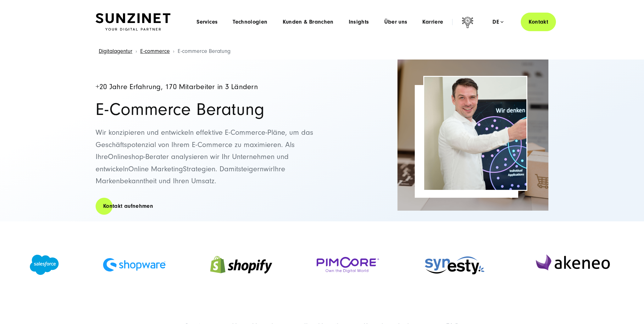 Image resolution: width=644 pixels, height=324 pixels. Describe the element at coordinates (128, 206) in the screenshot. I see `a: Kontakt aufnehmen` at that location.